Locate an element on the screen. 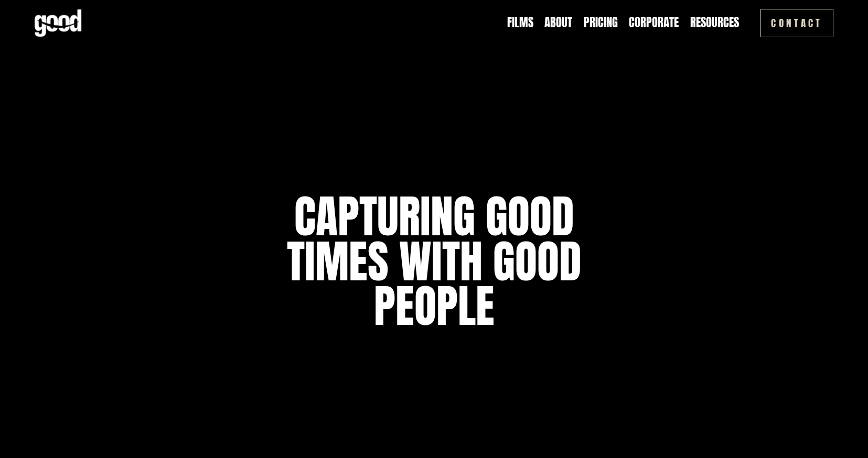  a: Contact is located at coordinates (797, 23).